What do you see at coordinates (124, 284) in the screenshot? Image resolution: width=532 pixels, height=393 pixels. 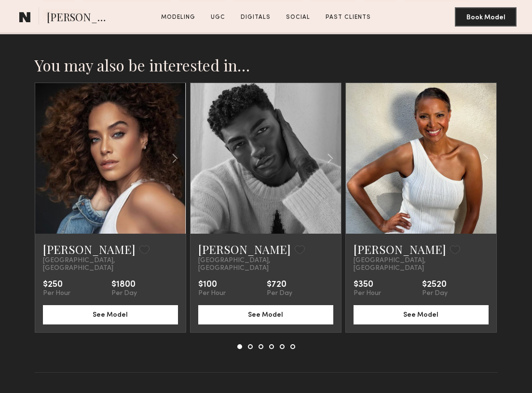 I see `div: $1800` at bounding box center [124, 284].